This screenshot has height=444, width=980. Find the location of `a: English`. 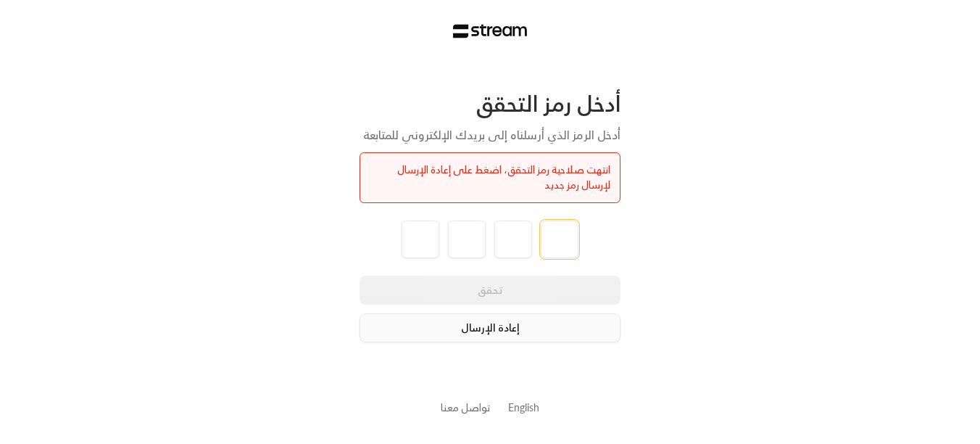

a: English is located at coordinates (523, 407).